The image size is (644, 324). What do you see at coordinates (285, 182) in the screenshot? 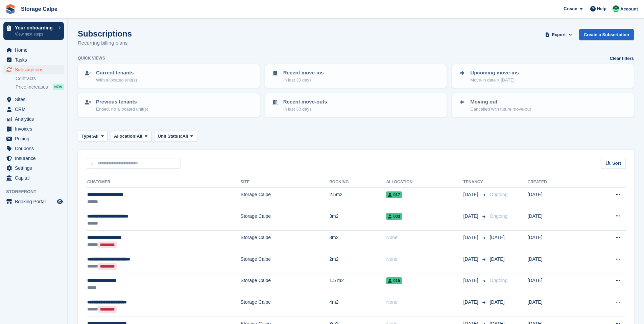
I see `th: Site` at bounding box center [285, 182].